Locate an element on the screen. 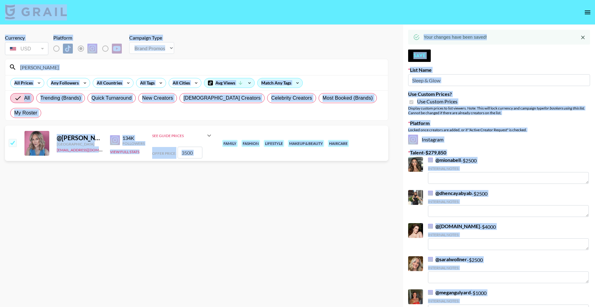 The width and height of the screenshot is (595, 307). div: haircare is located at coordinates (338, 143).